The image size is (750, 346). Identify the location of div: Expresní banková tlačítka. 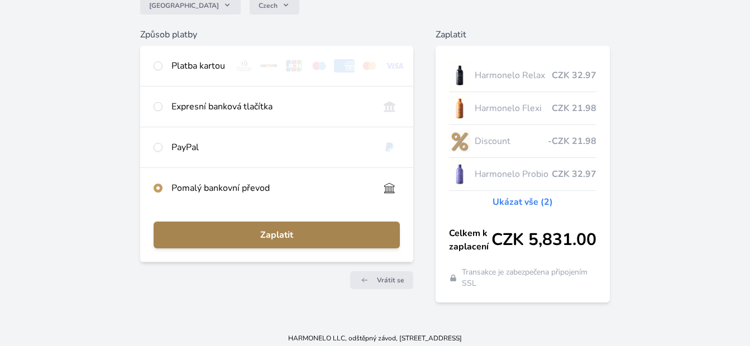
(271, 107).